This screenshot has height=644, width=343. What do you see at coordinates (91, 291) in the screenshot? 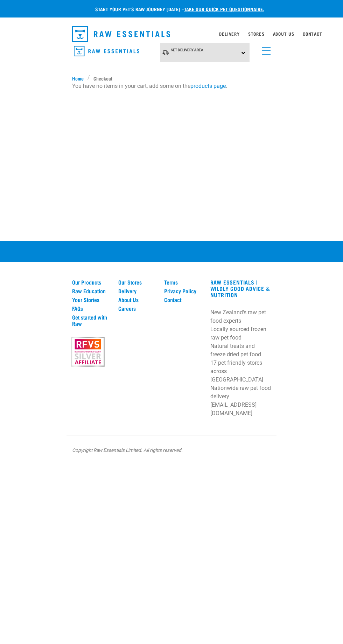
I see `a: Raw Education` at bounding box center [91, 291].